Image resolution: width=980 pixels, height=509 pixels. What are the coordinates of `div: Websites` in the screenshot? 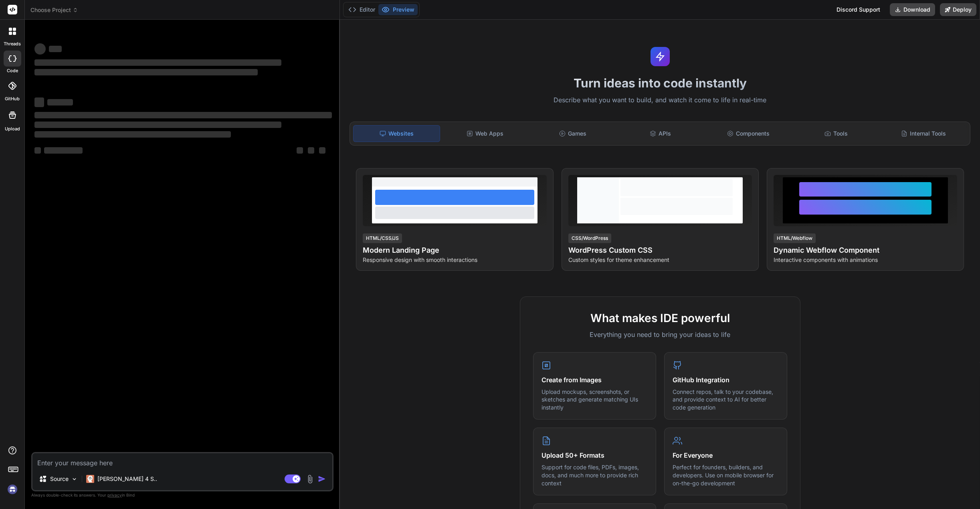 It's located at (396, 133).